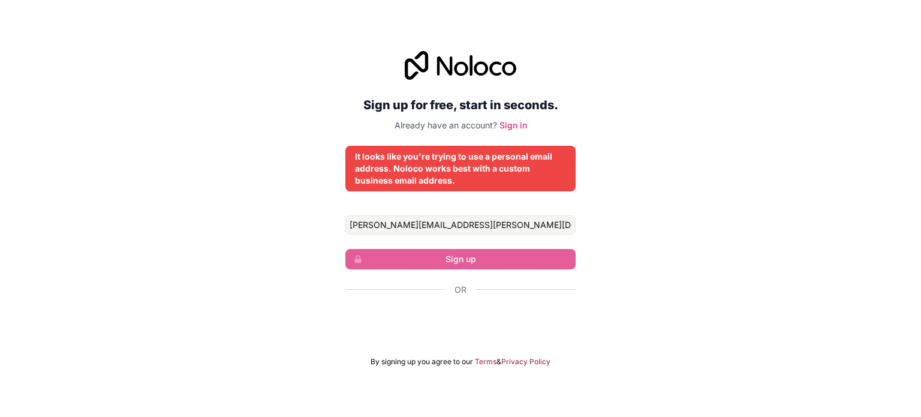 Image resolution: width=921 pixels, height=417 pixels. I want to click on span: Already have an account?, so click(446, 125).